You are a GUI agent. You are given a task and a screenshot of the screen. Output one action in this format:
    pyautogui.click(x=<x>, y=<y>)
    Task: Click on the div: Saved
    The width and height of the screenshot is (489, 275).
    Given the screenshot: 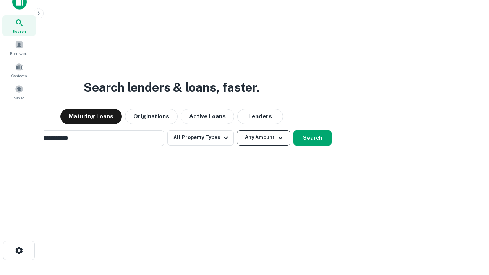 What is the action you would take?
    pyautogui.click(x=19, y=92)
    